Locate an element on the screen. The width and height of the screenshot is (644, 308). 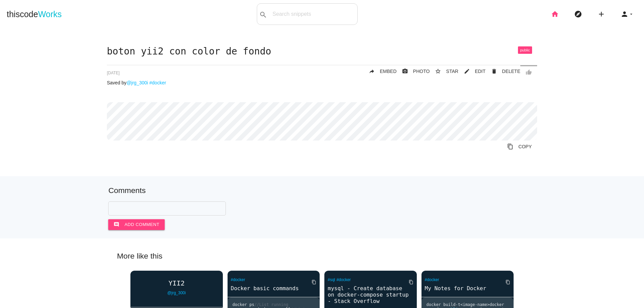
i: search is located at coordinates (263, 15).